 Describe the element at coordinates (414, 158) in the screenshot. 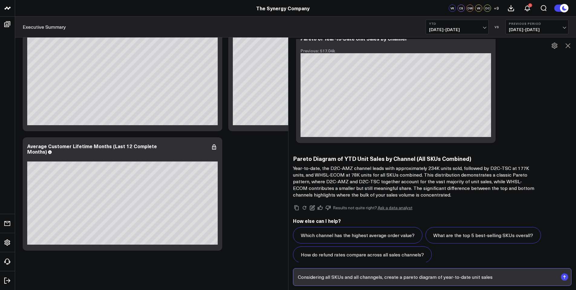

I see `h3: Pareto Diagram of YTD Unit Sales by Channel (All SKUs Combined)` at that location.